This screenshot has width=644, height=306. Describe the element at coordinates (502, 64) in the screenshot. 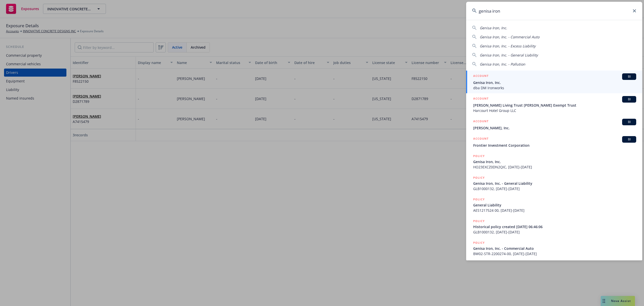

I see `span: Genisa Iron, Inc. - Pollution` at that location.